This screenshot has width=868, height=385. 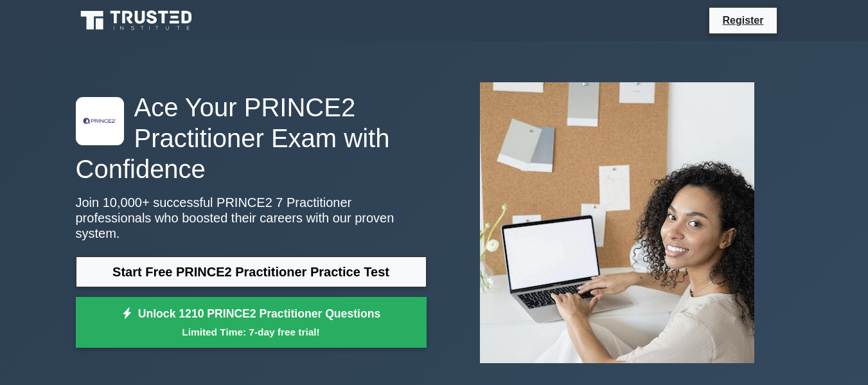 I want to click on small: Limited Time: 7-day free trial!, so click(x=251, y=332).